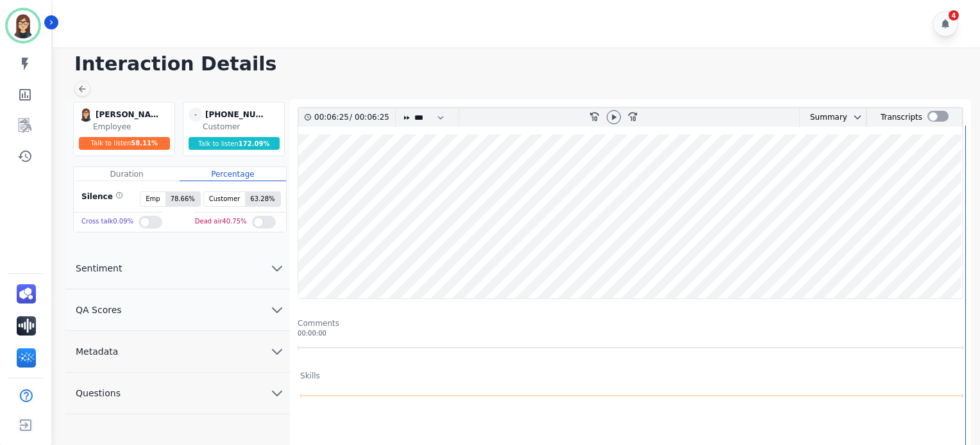  What do you see at coordinates (901, 118) in the screenshot?
I see `div: Transcripts` at bounding box center [901, 118].